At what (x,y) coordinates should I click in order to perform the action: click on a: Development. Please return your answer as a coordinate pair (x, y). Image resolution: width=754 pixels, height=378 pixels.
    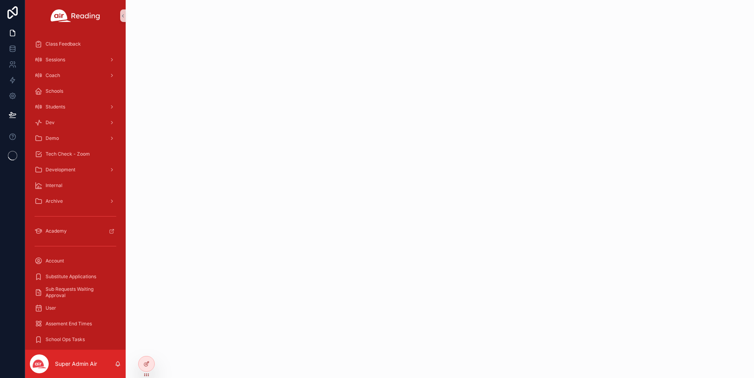
    Looking at the image, I should click on (75, 170).